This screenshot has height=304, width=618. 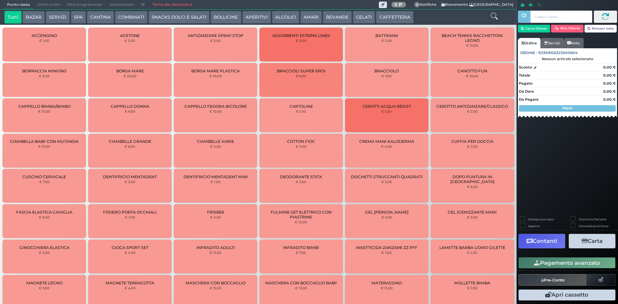 What do you see at coordinates (130, 283) in the screenshot?
I see `span: MAGNETE TERRACOTTA` at bounding box center [130, 283].